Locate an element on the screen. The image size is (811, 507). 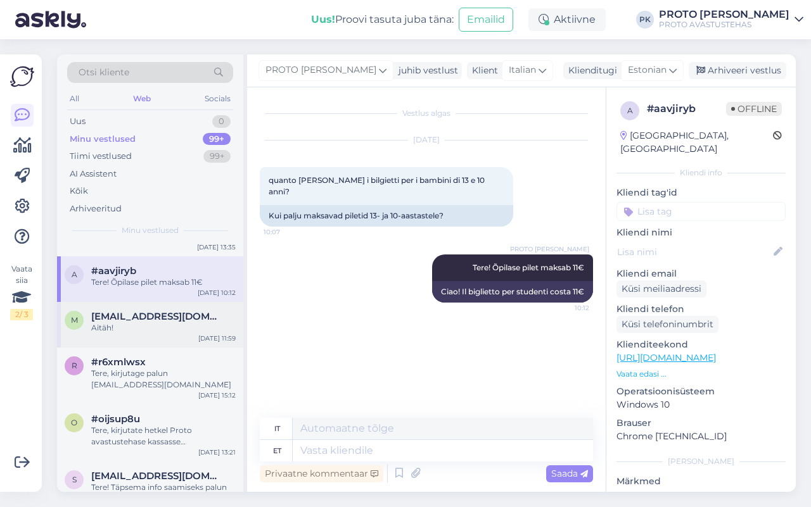
div: PROTO AVASTUSTEHAS is located at coordinates (724, 25).